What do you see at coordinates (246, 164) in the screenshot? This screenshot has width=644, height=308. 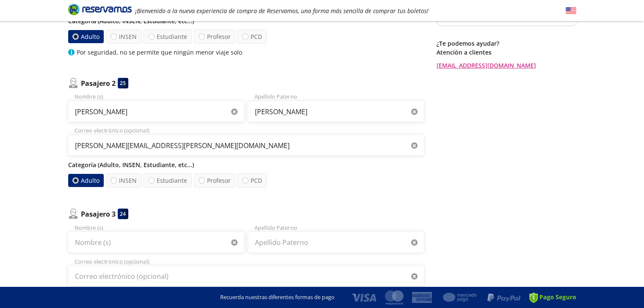 I see `p: Categoría (Adulto, INSEN, Estudiante, etc...)` at bounding box center [246, 164].